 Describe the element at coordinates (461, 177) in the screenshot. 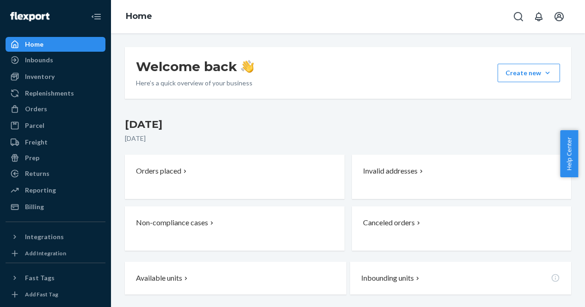

I see `button: Invalid addresses` at that location.